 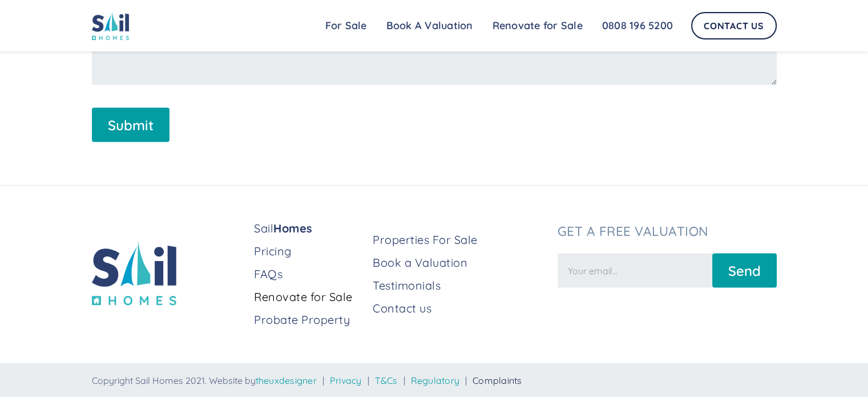 What do you see at coordinates (436, 380) in the screenshot?
I see `a: Regulatory` at bounding box center [436, 380].